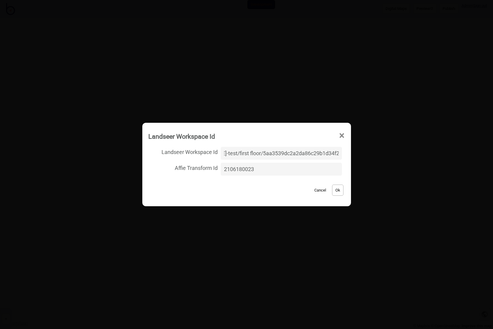  What do you see at coordinates (338, 190) in the screenshot?
I see `button: Ok` at bounding box center [338, 190].